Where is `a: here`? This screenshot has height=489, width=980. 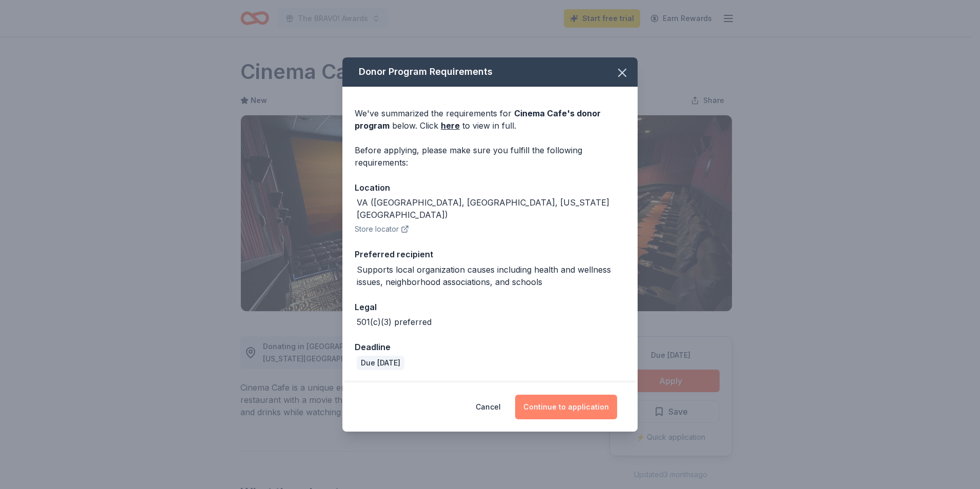 a: here is located at coordinates (450, 125).